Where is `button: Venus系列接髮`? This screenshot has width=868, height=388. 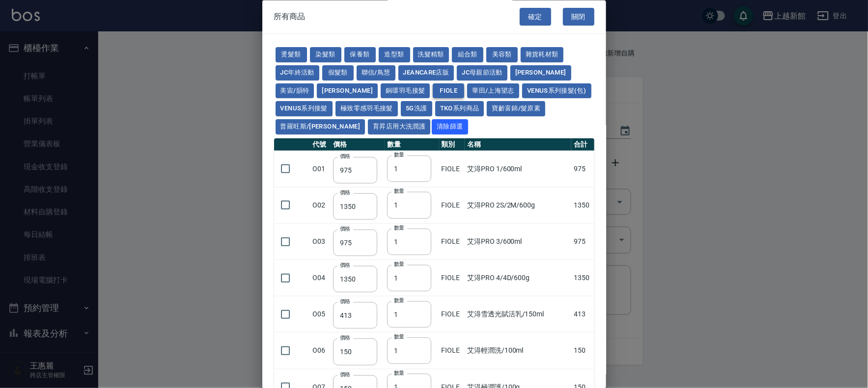
button: Venus系列接髮 is located at coordinates (304, 109).